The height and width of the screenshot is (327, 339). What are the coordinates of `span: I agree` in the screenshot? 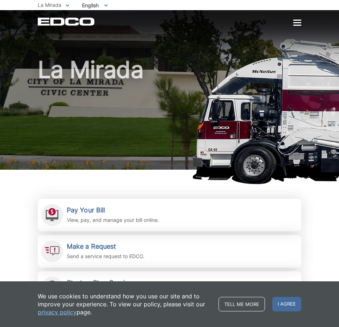 It's located at (287, 305).